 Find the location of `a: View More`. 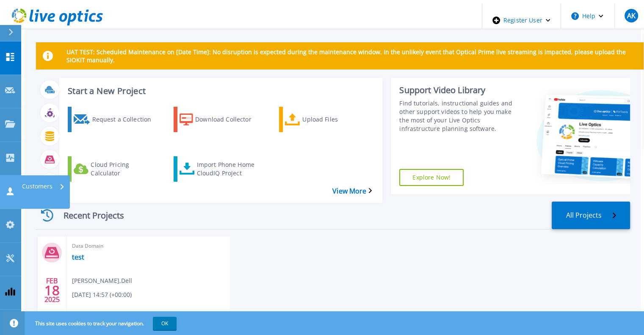

a: View More is located at coordinates (352, 191).